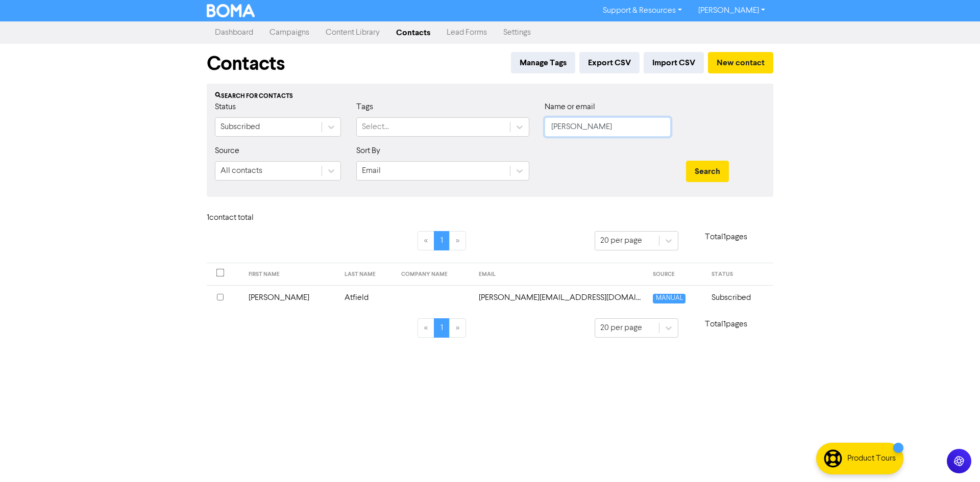 The height and width of the screenshot is (482, 980). What do you see at coordinates (517, 33) in the screenshot?
I see `a: Settings` at bounding box center [517, 33].